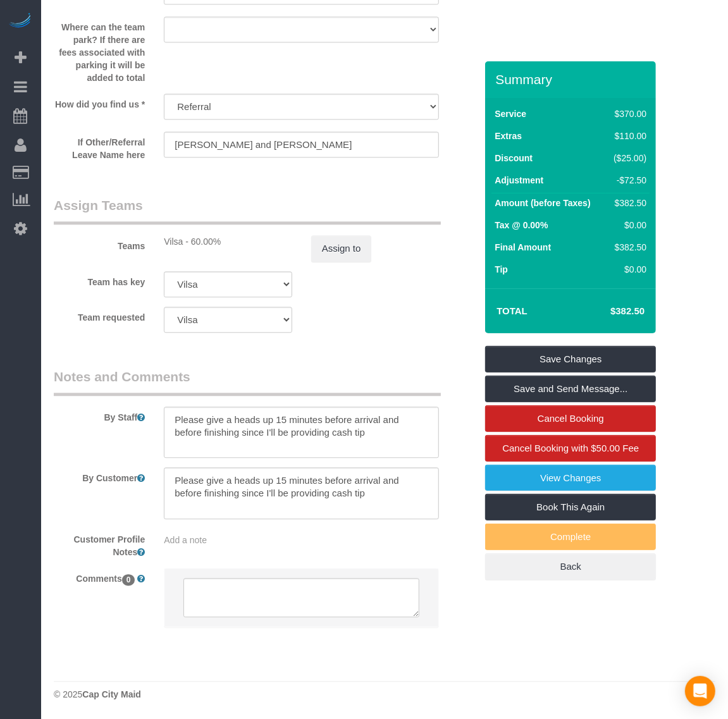 The width and height of the screenshot is (728, 719). I want to click on div: ($25.00), so click(629, 158).